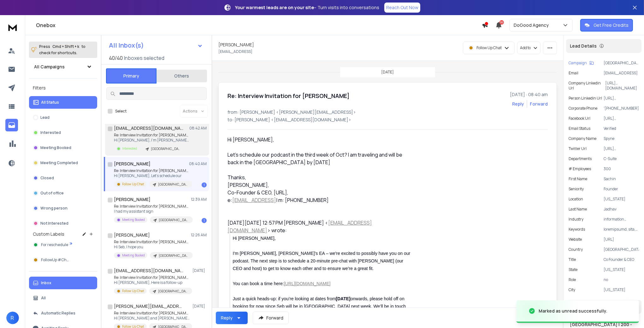  What do you see at coordinates (63, 193) in the screenshot?
I see `button: Out of office` at bounding box center [63, 193].